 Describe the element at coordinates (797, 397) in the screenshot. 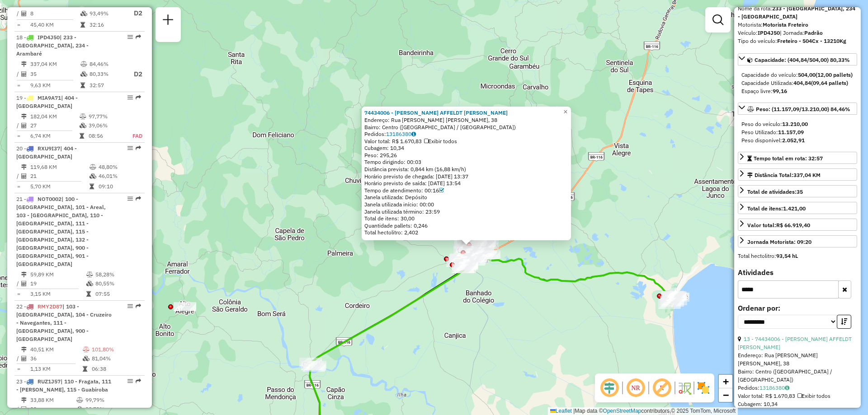

I see `div: Valor total: R$ 1.670,83` at that location.